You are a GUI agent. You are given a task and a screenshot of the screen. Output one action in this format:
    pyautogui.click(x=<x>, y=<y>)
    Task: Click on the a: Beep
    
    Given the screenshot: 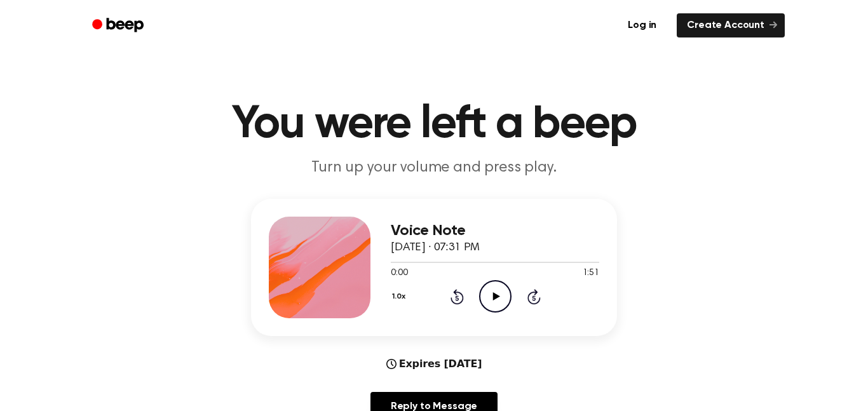 What is the action you would take?
    pyautogui.click(x=119, y=25)
    